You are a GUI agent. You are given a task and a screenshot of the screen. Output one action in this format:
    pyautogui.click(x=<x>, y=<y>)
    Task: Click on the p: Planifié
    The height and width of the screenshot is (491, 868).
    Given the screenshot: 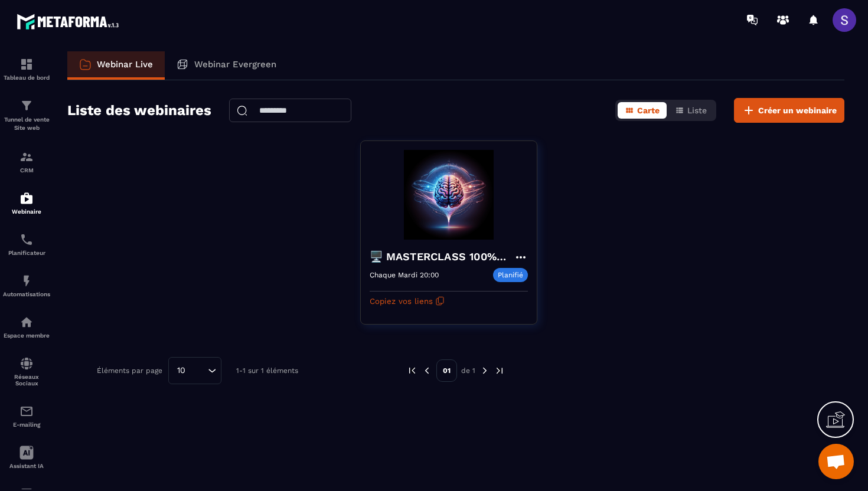 What is the action you would take?
    pyautogui.click(x=510, y=275)
    